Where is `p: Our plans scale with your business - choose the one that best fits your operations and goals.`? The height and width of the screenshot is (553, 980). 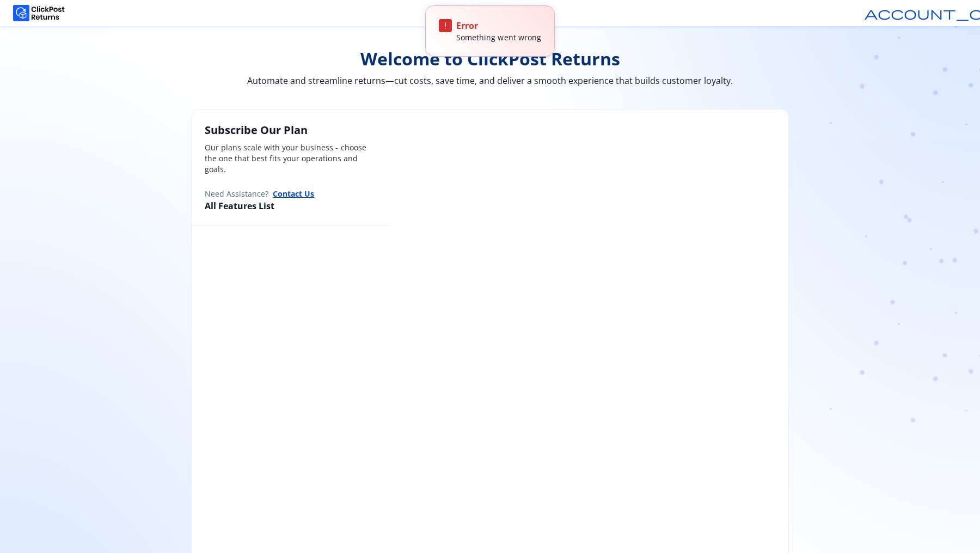
p: Our plans scale with your business - choose the one that best fits your operations and goals. is located at coordinates (291, 158).